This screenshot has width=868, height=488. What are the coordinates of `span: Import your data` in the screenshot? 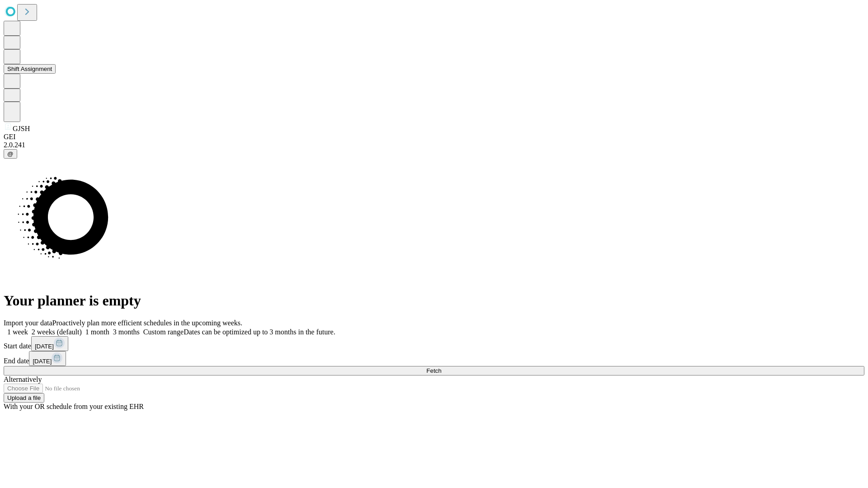 It's located at (28, 322).